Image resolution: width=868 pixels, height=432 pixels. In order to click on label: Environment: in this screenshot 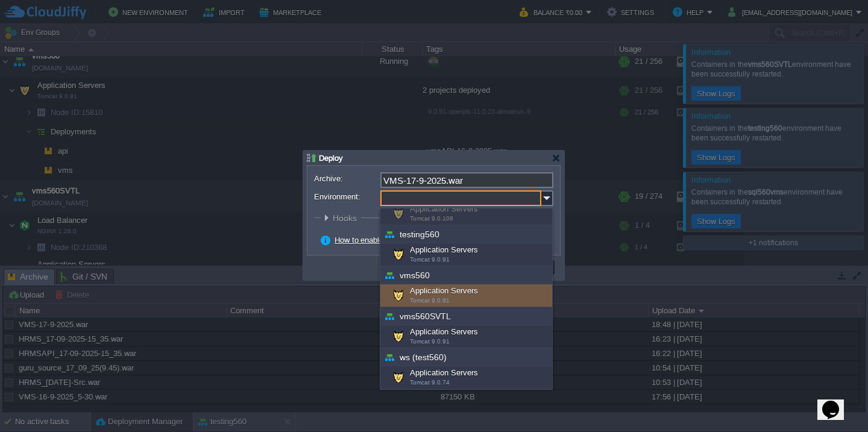, I will do `click(347, 197)`.